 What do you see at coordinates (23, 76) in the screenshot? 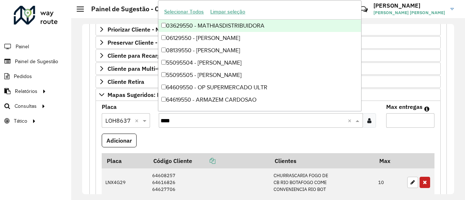
I see `span: Pedidos` at bounding box center [23, 76].